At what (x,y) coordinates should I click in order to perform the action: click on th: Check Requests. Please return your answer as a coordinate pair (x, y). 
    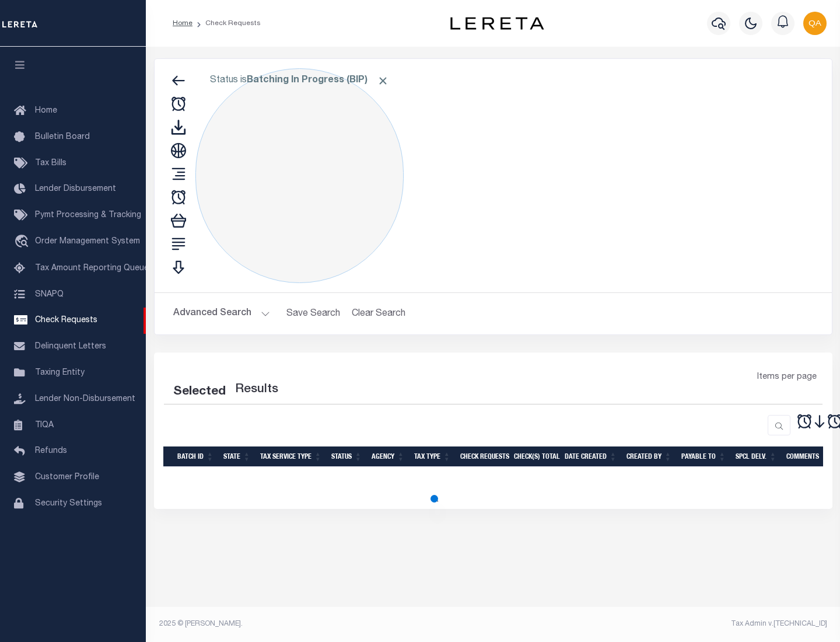
    Looking at the image, I should click on (483, 456).